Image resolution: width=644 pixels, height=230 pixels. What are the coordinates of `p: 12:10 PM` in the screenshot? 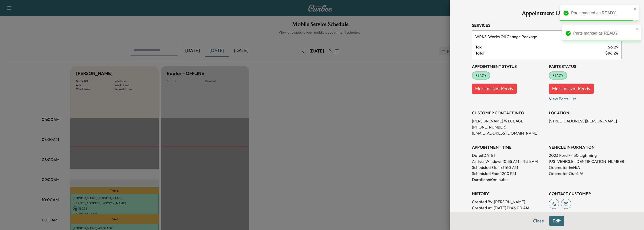 It's located at (508, 174).